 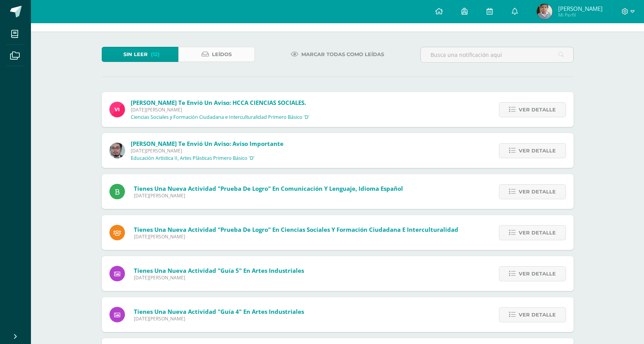 What do you see at coordinates (222, 54) in the screenshot?
I see `span: Leídos` at bounding box center [222, 54].